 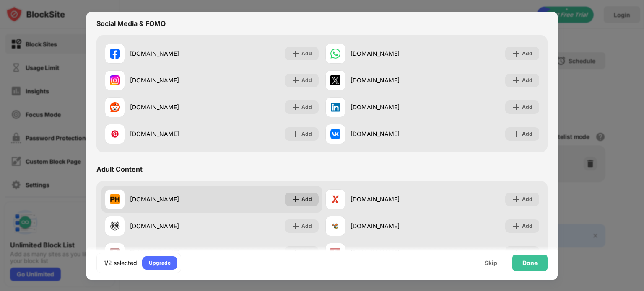 What do you see at coordinates (119, 169) in the screenshot?
I see `div: Adult Content` at bounding box center [119, 169].